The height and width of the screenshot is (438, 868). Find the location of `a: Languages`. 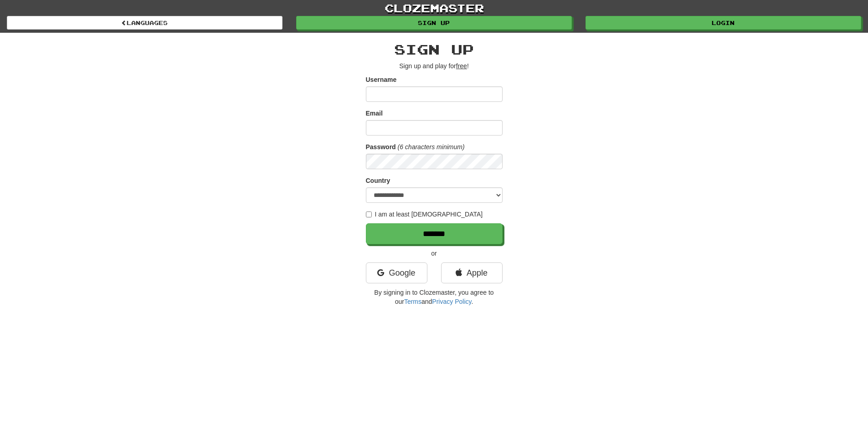

a: Languages is located at coordinates (145, 23).